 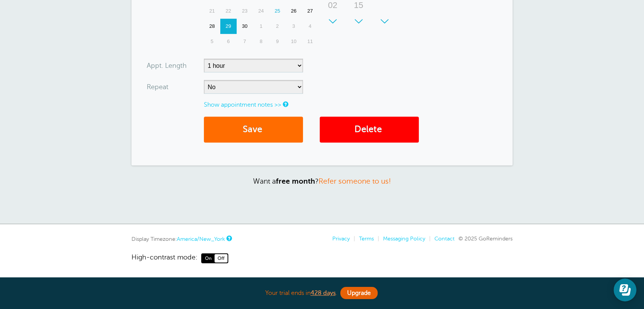 I want to click on a: Refer someone to us!, so click(x=355, y=181).